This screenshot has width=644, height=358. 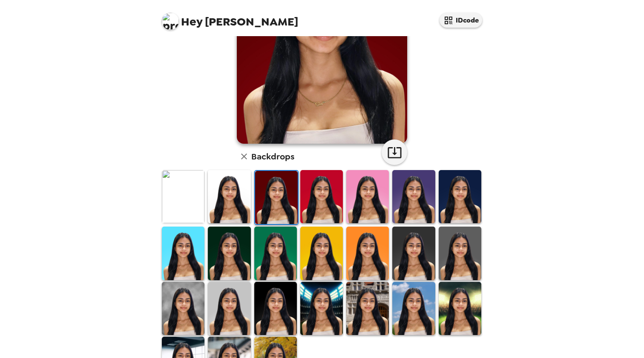 I want to click on h6: Backdrops, so click(x=272, y=156).